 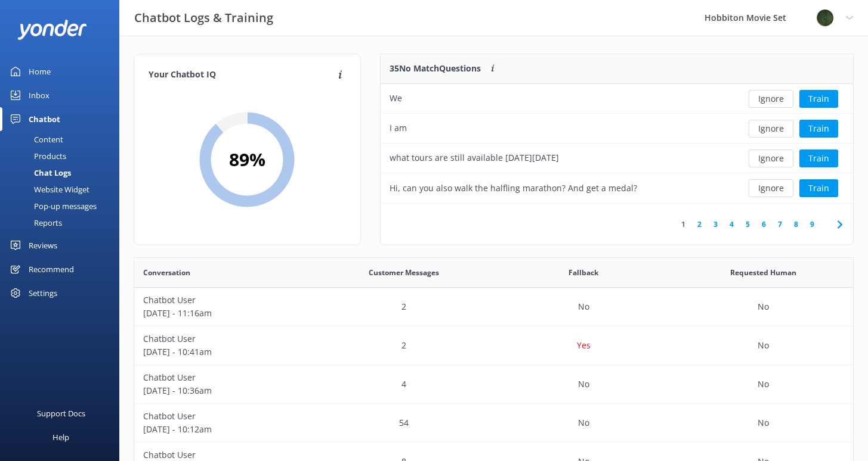 I want to click on h2: 89 %, so click(x=247, y=160).